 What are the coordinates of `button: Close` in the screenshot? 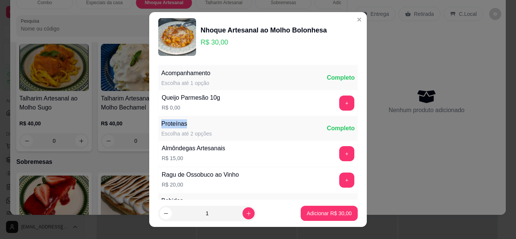 It's located at (359, 20).